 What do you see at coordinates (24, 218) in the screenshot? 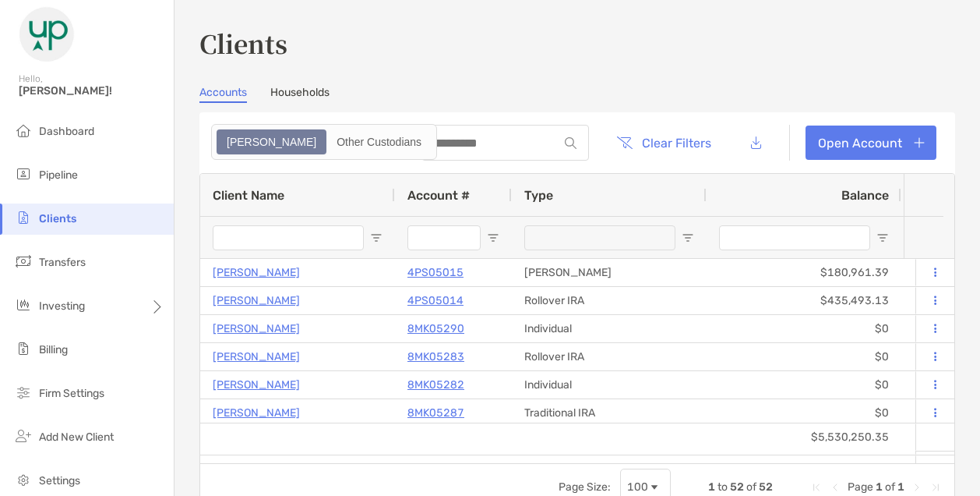
I see `img: clients icon` at bounding box center [24, 218].